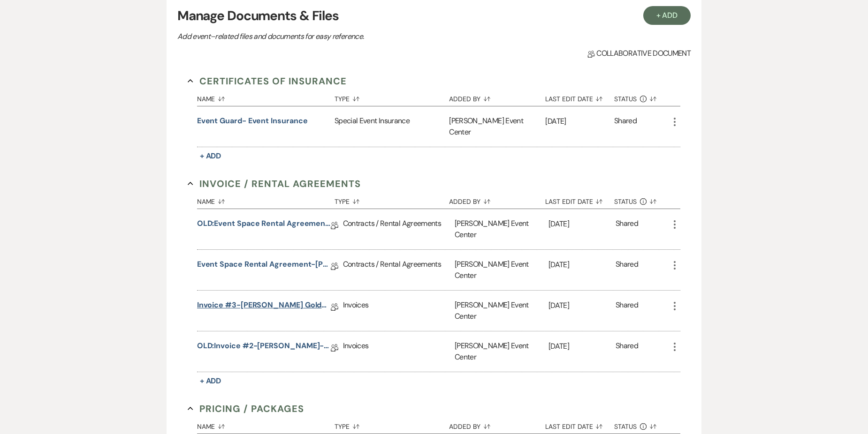 The width and height of the screenshot is (868, 434). I want to click on button: Event Guard- Event Insurance, so click(253, 121).